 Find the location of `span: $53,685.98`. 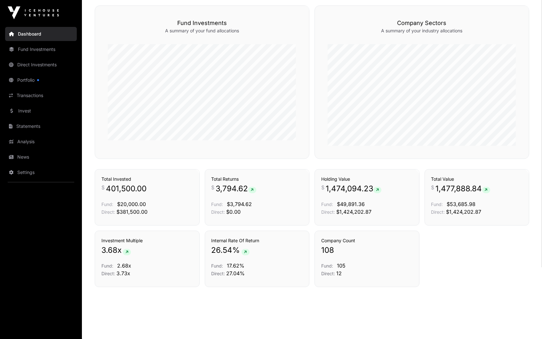

span: $53,685.98 is located at coordinates (462, 204).